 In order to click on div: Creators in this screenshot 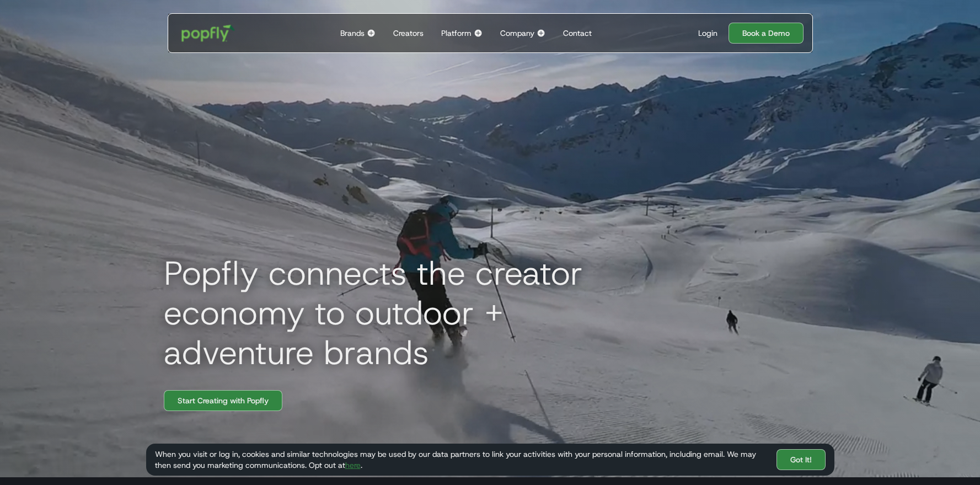, I will do `click(408, 33)`.